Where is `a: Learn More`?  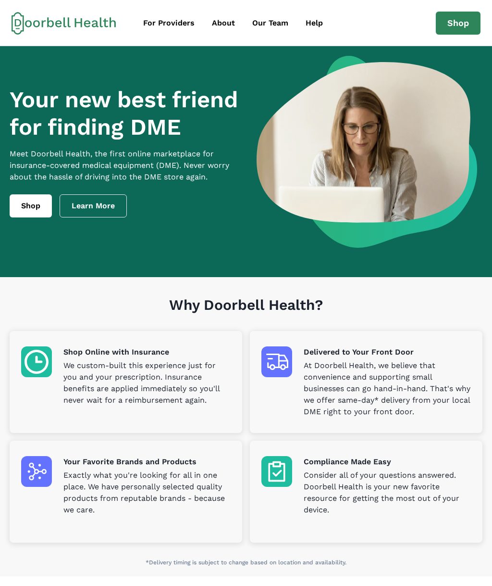 a: Learn More is located at coordinates (93, 206).